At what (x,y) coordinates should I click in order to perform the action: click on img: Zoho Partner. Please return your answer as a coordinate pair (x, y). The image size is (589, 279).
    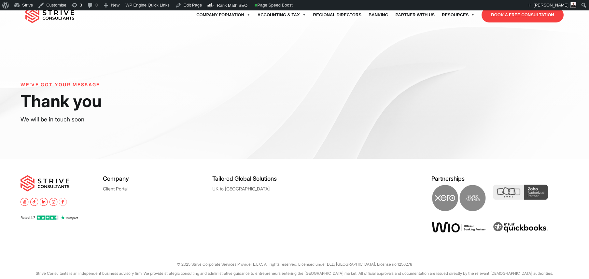
    Looking at the image, I should click on (520, 192).